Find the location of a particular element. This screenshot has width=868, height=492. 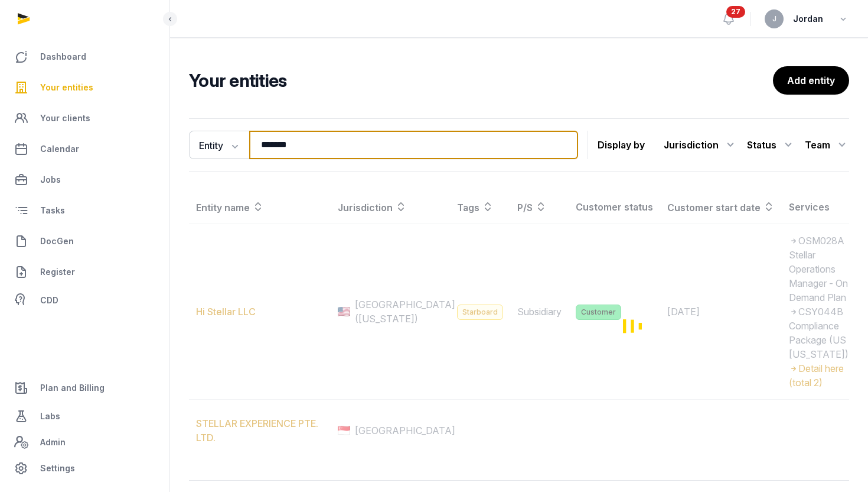

a: CDD is located at coordinates (84, 300).